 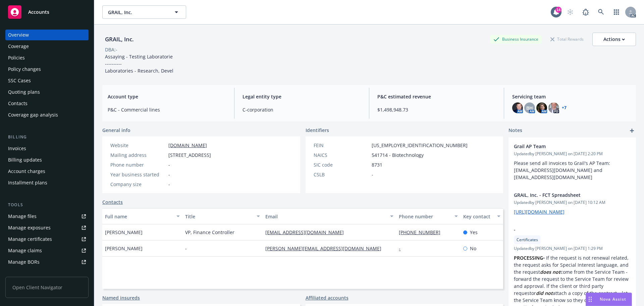 What do you see at coordinates (18, 104) in the screenshot?
I see `div: Contacts` at bounding box center [18, 104].